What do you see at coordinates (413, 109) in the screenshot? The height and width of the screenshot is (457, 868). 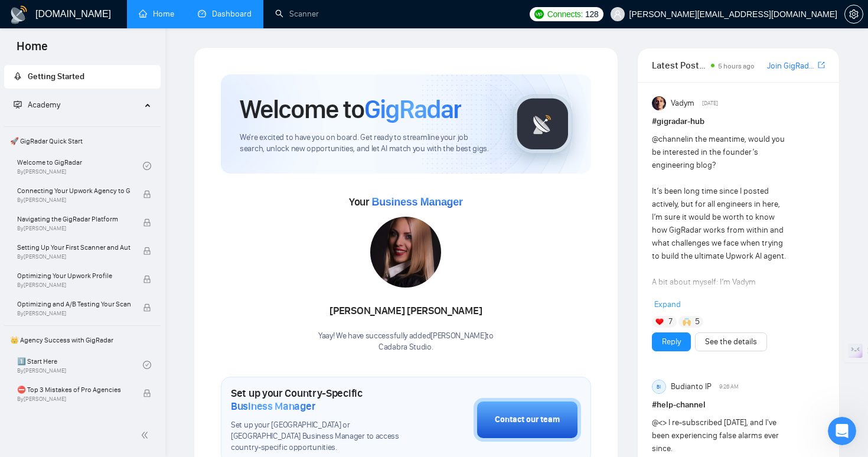 I see `span: GigRadar` at bounding box center [413, 109].